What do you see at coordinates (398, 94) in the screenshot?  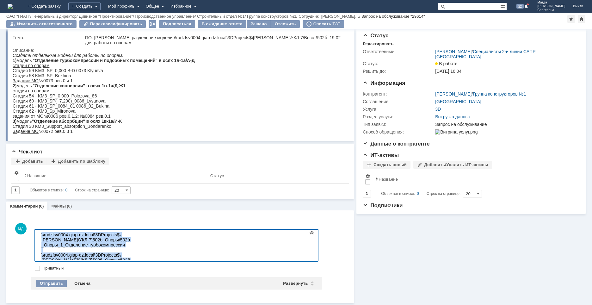 I see `div: Контрагент:` at bounding box center [398, 94].